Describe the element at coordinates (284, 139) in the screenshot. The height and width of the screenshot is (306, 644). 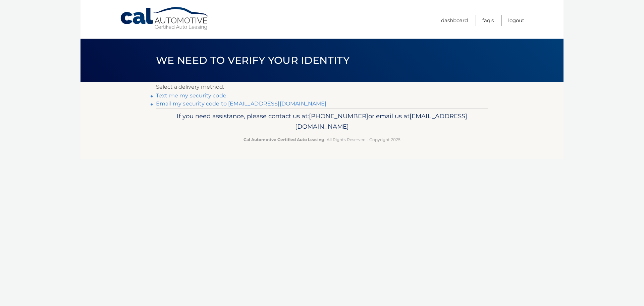
I see `strong: Cal Automotive Certified Auto Leasing` at that location.